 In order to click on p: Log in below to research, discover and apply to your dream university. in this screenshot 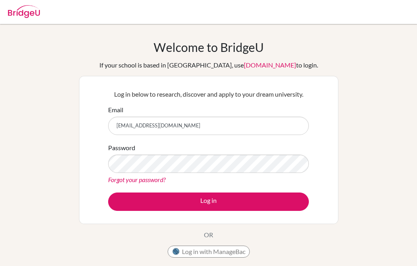, I will do `click(208, 94)`.